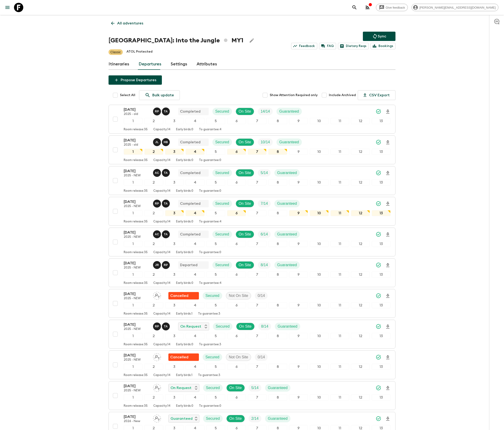 The width and height of the screenshot is (504, 430). What do you see at coordinates (264, 204) in the screenshot?
I see `p: 7 / 14` at bounding box center [264, 204].